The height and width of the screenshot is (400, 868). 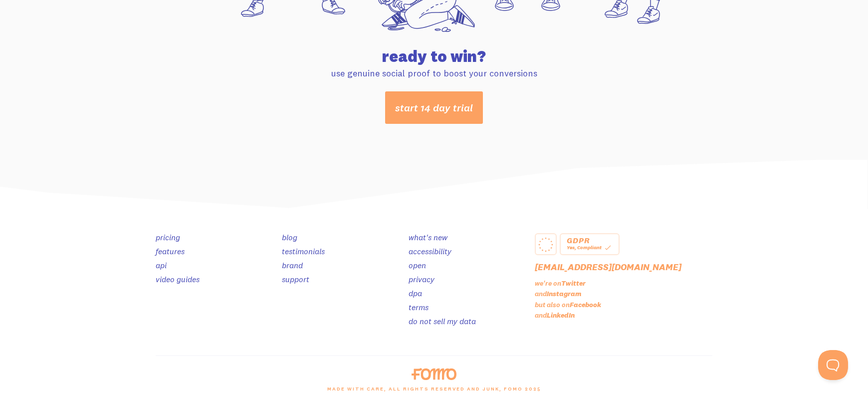 I want to click on a: Instagram, so click(x=564, y=293).